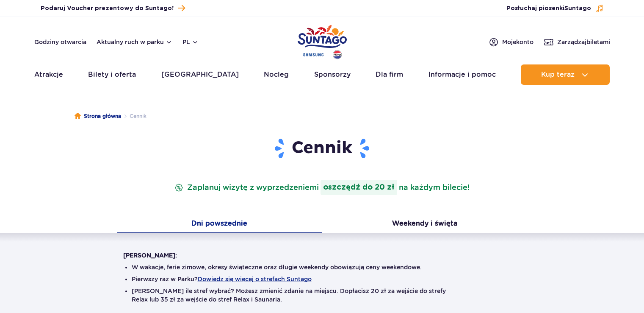 The image size is (644, 313). I want to click on span: Podaruj Voucher prezentowy do Suntago!, so click(107, 9).